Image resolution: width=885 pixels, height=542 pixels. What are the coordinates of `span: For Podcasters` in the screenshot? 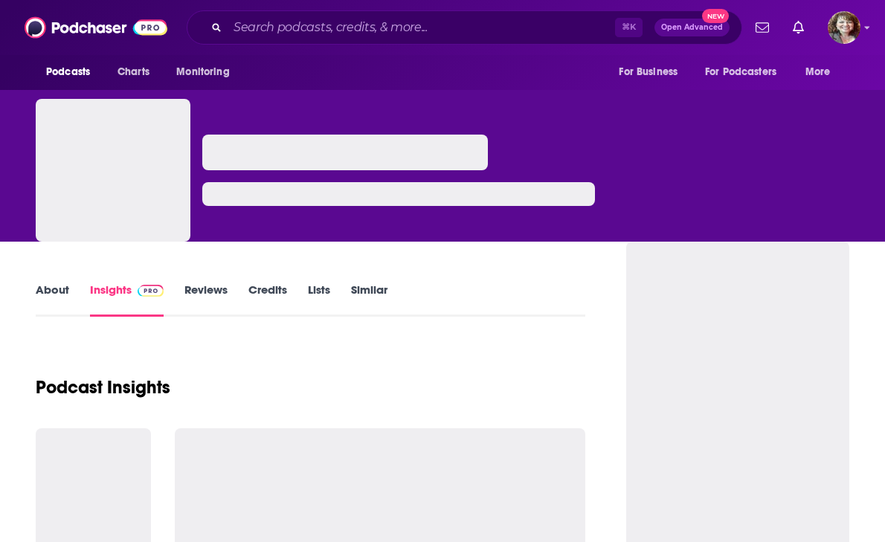 It's located at (741, 72).